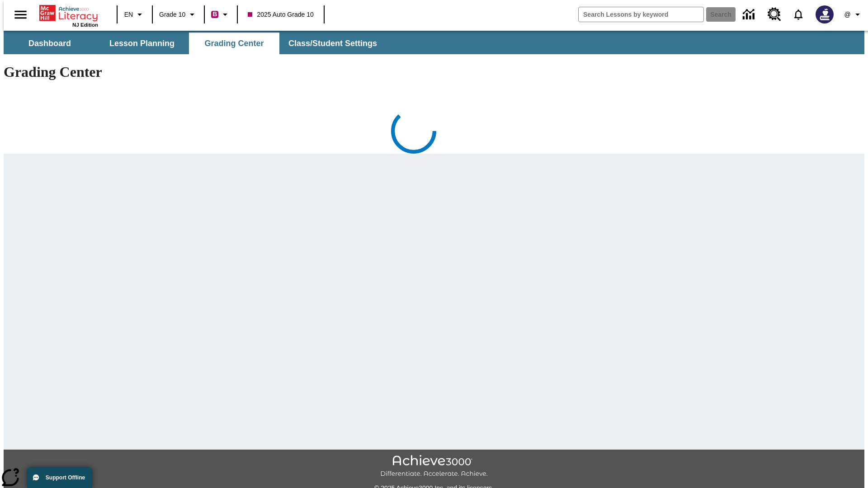 The height and width of the screenshot is (488, 868). Describe the element at coordinates (172, 15) in the screenshot. I see `span: Grade 10` at that location.